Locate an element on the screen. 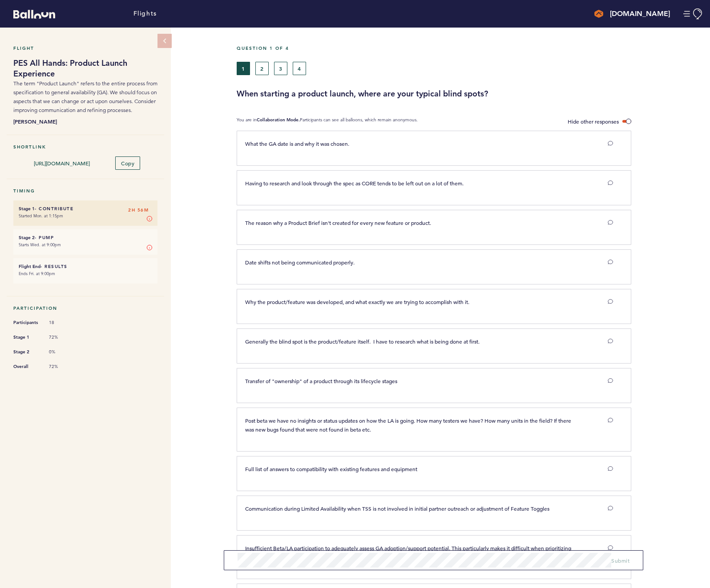 Image resolution: width=710 pixels, height=588 pixels. span: What the GA date is and why it was chosen. is located at coordinates (297, 143).